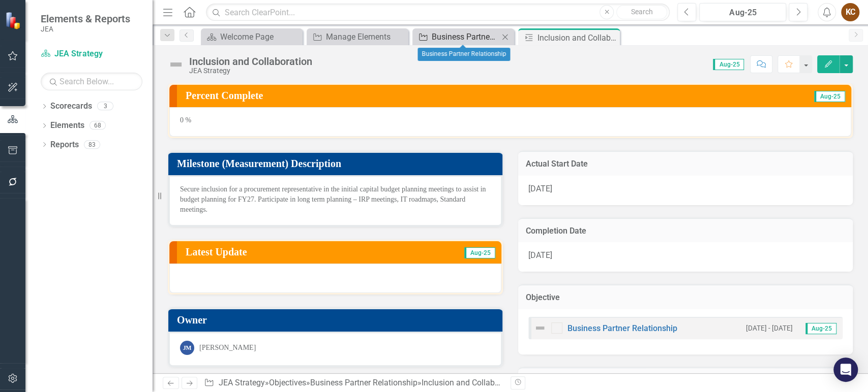  What do you see at coordinates (91, 81) in the screenshot?
I see `input: Search Below...` at bounding box center [91, 81].